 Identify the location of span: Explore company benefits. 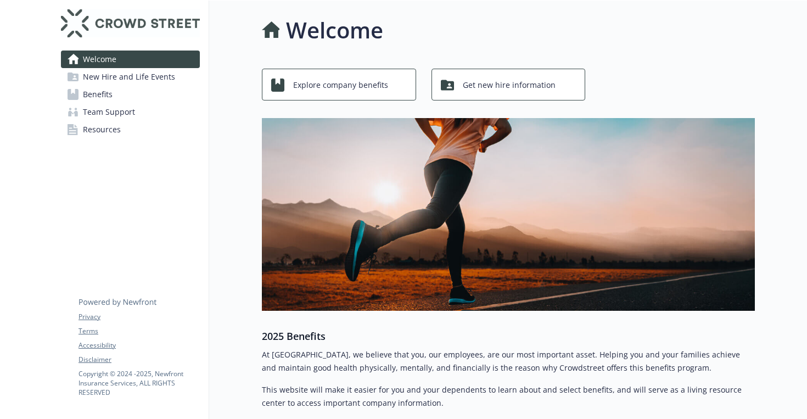
(340, 85).